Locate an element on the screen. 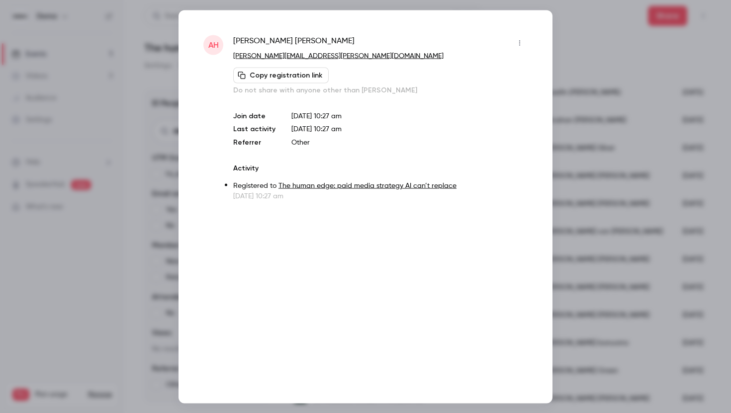 The width and height of the screenshot is (731, 413). p: Registered to is located at coordinates (380, 185).